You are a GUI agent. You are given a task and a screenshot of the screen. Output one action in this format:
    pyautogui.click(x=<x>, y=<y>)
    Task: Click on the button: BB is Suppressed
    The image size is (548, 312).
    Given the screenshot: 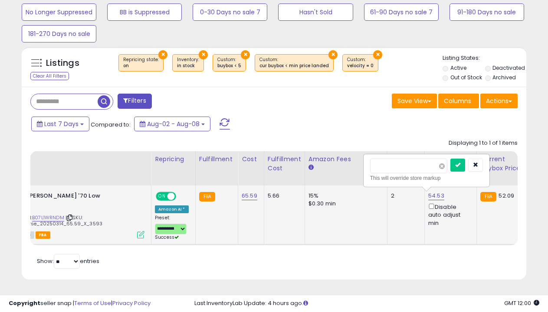 What is the action you would take?
    pyautogui.click(x=144, y=12)
    